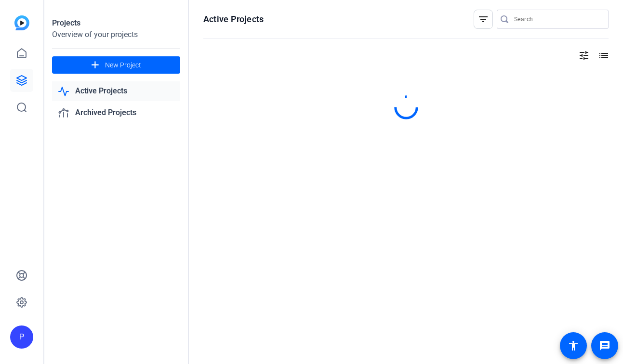 The height and width of the screenshot is (364, 623). I want to click on div: Overview of your projects, so click(116, 35).